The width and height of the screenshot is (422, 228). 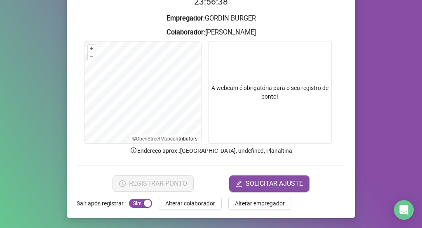 I want to click on span: edit, so click(x=239, y=184).